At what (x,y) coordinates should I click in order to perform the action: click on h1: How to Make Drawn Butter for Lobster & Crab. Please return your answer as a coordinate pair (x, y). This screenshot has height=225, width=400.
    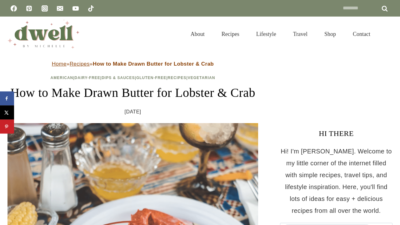
    Looking at the image, I should click on (133, 93).